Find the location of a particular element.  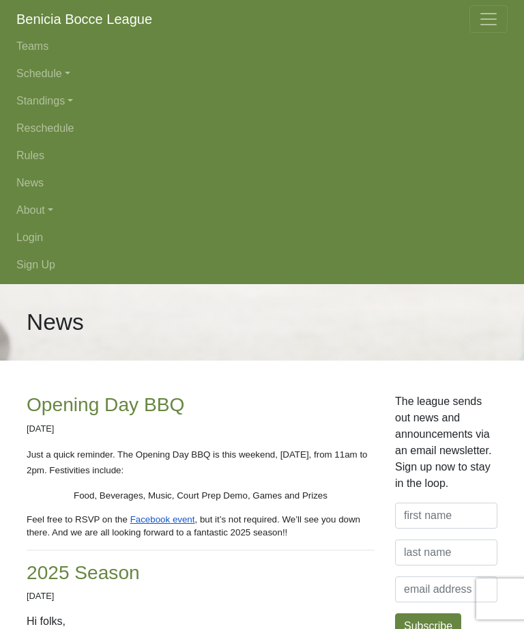

a: Opening Day BBQ is located at coordinates (105, 404).